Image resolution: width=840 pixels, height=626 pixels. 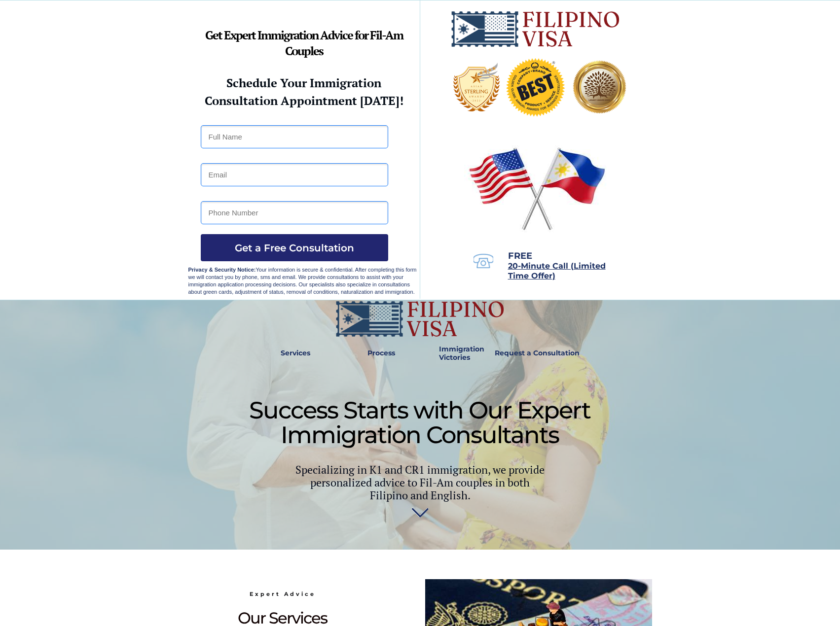 I want to click on span: Expert Advice, so click(x=283, y=594).